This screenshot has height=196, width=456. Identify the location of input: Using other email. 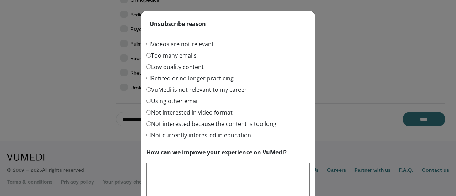
(149, 101).